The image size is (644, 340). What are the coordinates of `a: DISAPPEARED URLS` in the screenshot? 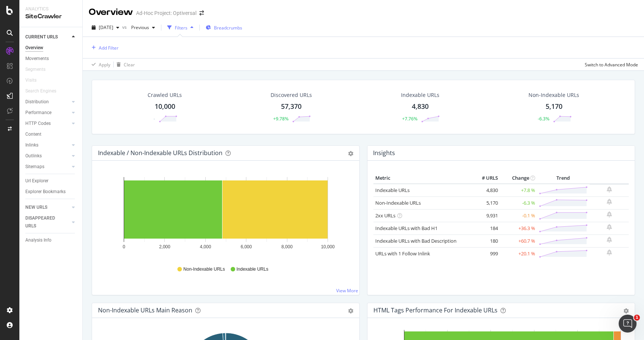 It's located at (47, 222).